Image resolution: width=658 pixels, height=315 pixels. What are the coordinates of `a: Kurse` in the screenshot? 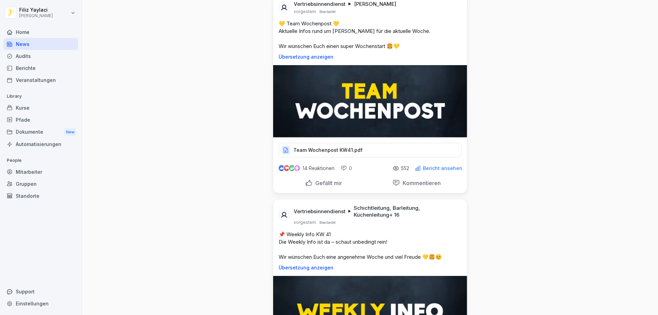 It's located at (41, 108).